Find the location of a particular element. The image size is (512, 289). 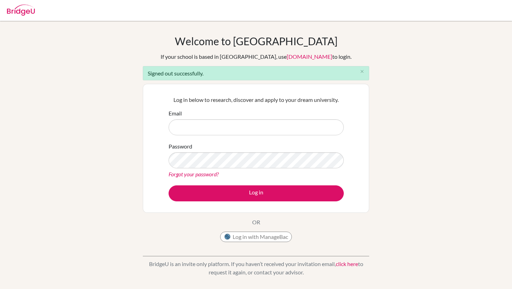

i: close is located at coordinates (362, 71).